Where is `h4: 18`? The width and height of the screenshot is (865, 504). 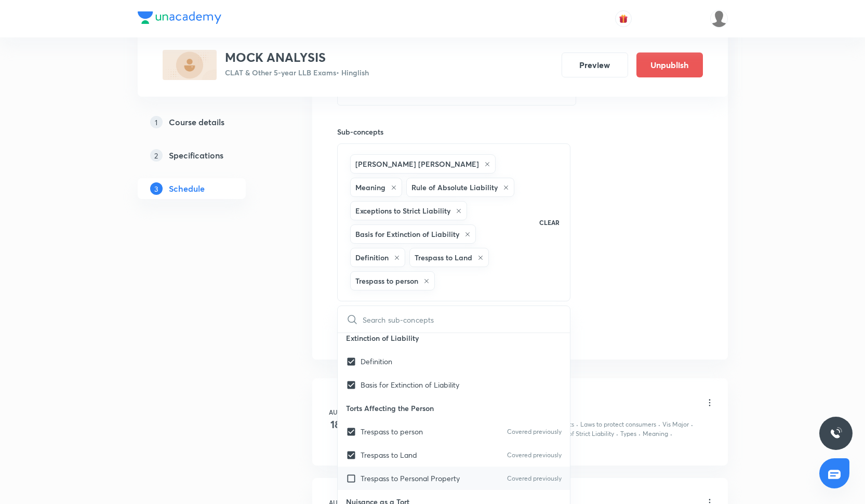
h4: 18 is located at coordinates (336, 424).